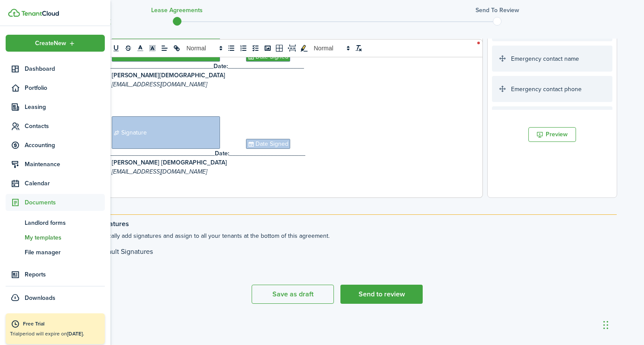 Image resolution: width=644 pixels, height=345 pixels. Describe the element at coordinates (65, 145) in the screenshot. I see `span: Accounting` at that location.